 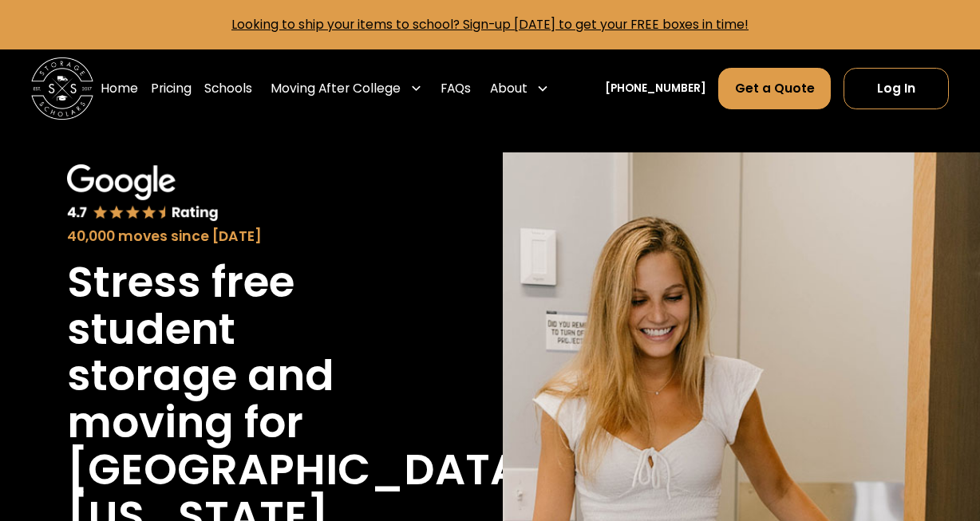 I want to click on a: Get a Quote, so click(x=774, y=88).